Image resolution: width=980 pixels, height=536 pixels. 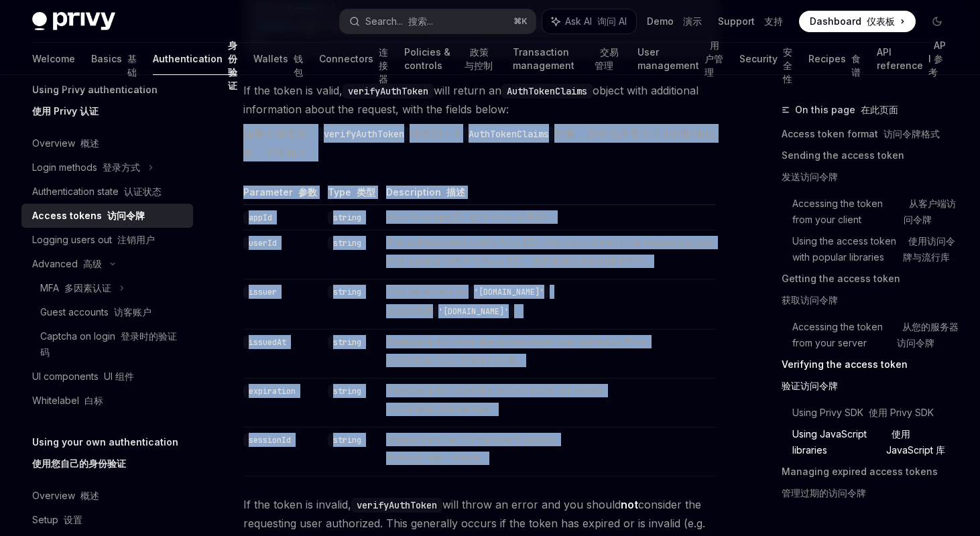 What do you see at coordinates (76, 288) in the screenshot?
I see `div: MFA` at bounding box center [76, 288].